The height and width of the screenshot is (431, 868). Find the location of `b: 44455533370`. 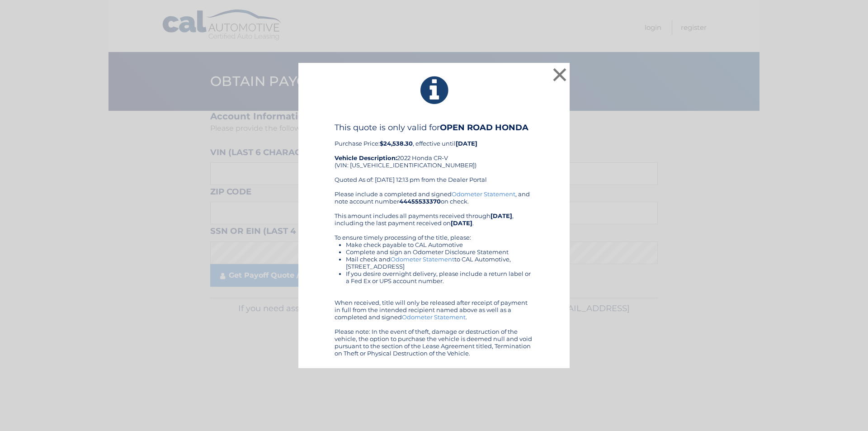

b: 44455533370 is located at coordinates (420, 201).